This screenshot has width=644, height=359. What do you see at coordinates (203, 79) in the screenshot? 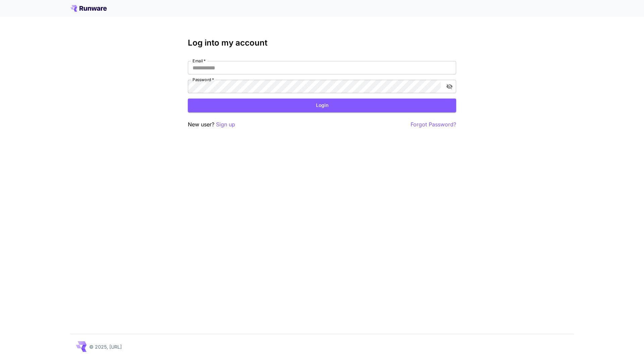
I see `label: Password` at bounding box center [203, 79].